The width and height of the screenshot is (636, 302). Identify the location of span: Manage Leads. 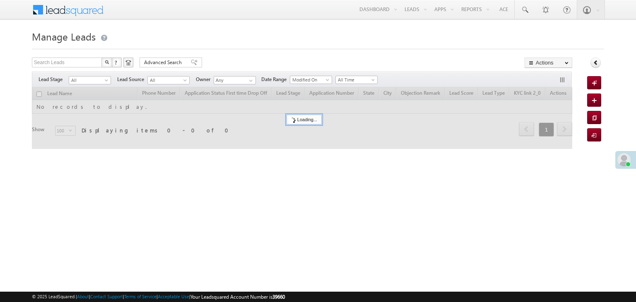
(64, 36).